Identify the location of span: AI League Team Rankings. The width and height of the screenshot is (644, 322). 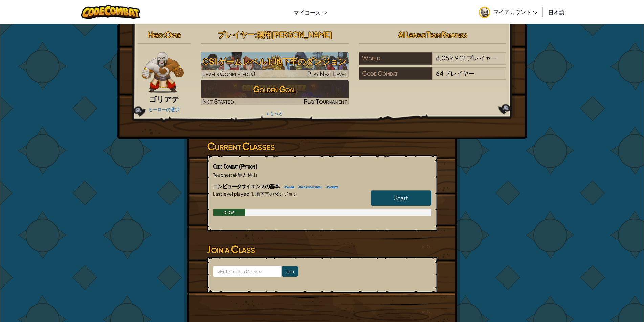
(432, 34).